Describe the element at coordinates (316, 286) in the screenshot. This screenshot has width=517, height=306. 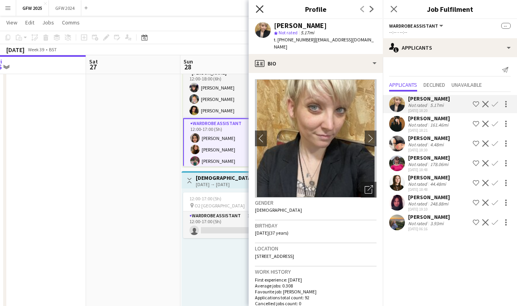
I see `p: Average jobs: 0.308` at that location.